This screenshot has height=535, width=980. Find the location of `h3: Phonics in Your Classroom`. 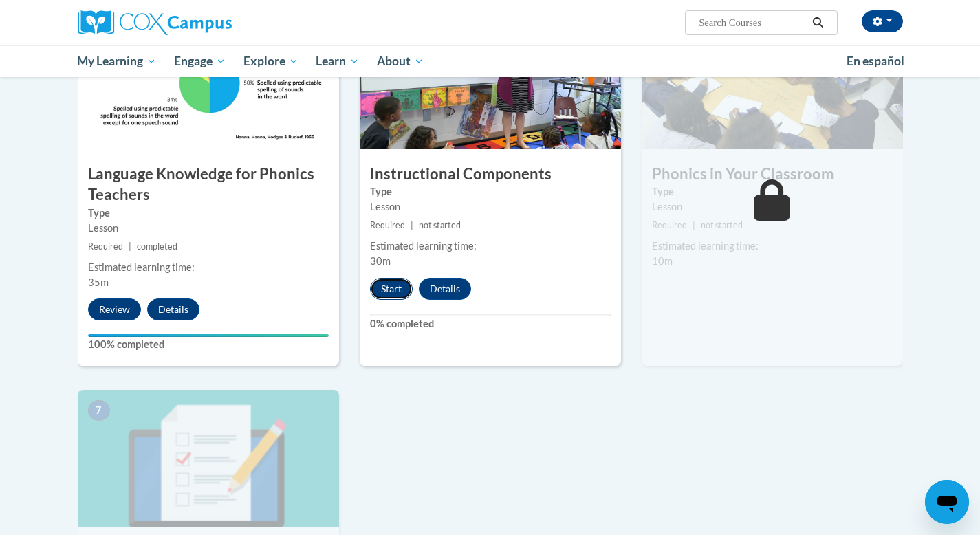

h3: Phonics in Your Classroom is located at coordinates (773, 174).